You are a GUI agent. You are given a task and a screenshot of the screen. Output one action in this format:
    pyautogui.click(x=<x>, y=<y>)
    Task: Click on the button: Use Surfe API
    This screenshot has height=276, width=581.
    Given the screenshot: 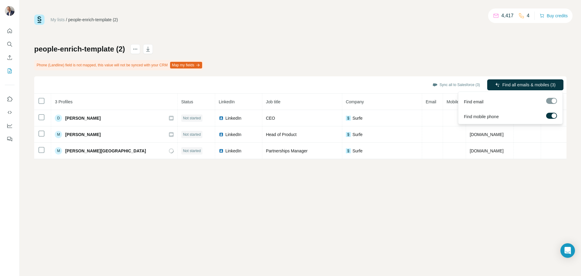 What is the action you would take?
    pyautogui.click(x=10, y=112)
    